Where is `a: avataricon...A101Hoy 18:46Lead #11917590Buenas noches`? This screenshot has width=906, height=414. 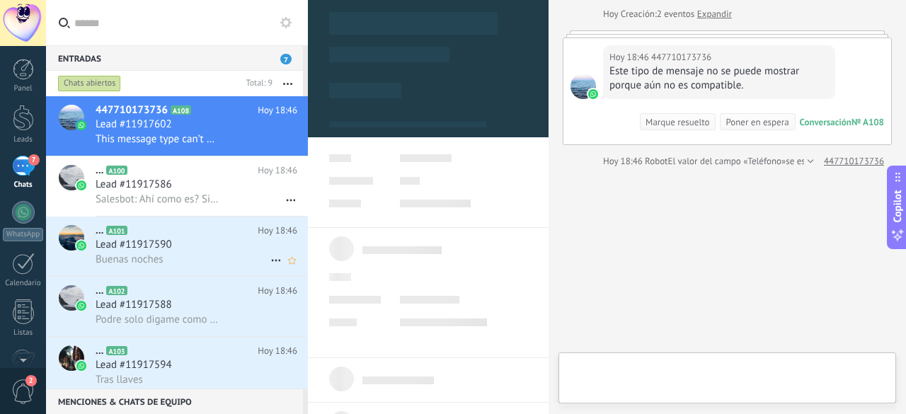
a: avataricon...A101Hoy 18:46Lead #11917590Buenas noches is located at coordinates (177, 246).